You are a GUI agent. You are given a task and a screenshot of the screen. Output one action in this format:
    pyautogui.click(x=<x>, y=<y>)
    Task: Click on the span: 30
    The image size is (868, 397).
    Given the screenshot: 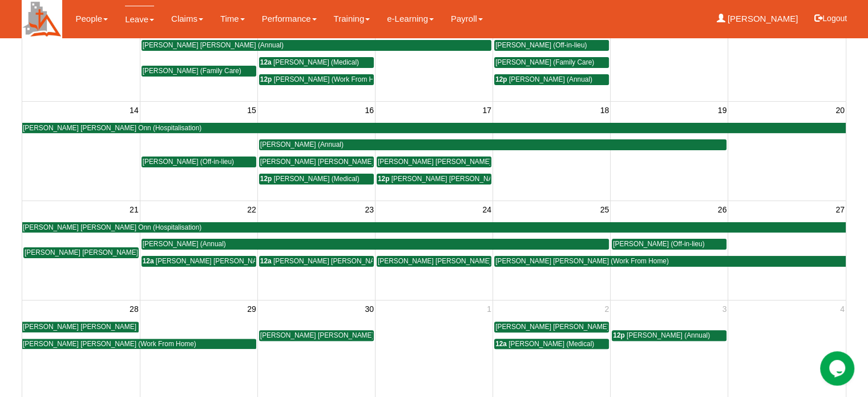 What is the action you would take?
    pyautogui.click(x=369, y=309)
    